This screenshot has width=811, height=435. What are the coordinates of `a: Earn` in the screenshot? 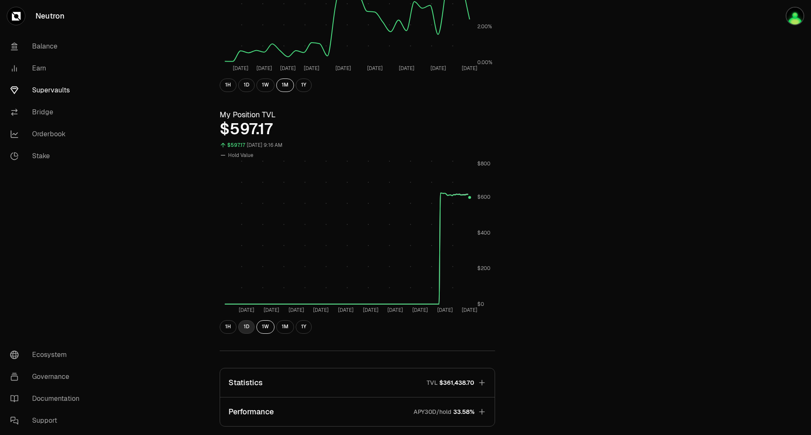 It's located at (47, 68).